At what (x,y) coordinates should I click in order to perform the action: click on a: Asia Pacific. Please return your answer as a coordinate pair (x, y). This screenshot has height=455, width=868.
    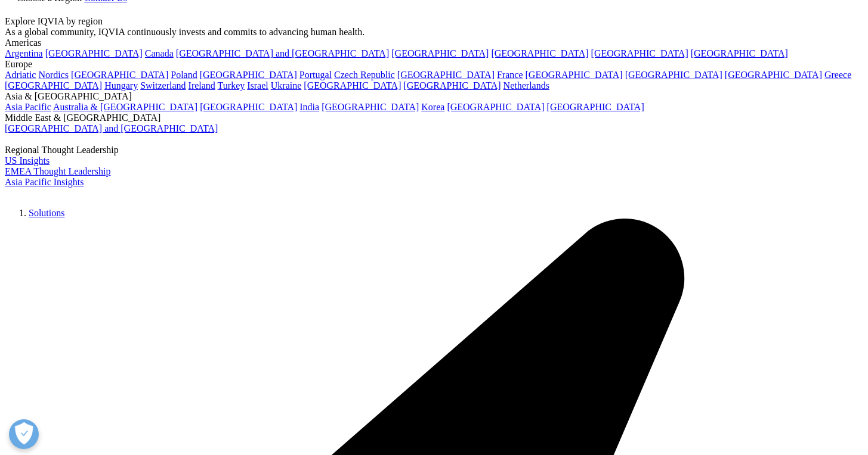
    Looking at the image, I should click on (28, 107).